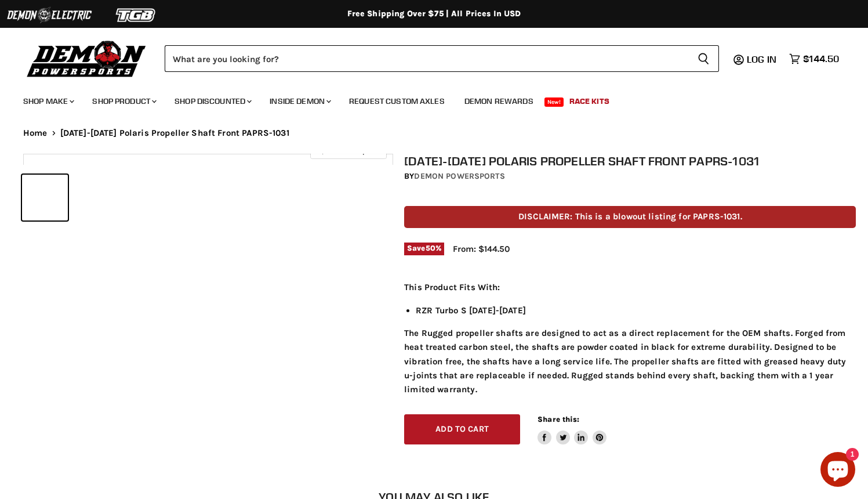  What do you see at coordinates (460, 176) in the screenshot?
I see `a: Demon Powersports` at bounding box center [460, 176].